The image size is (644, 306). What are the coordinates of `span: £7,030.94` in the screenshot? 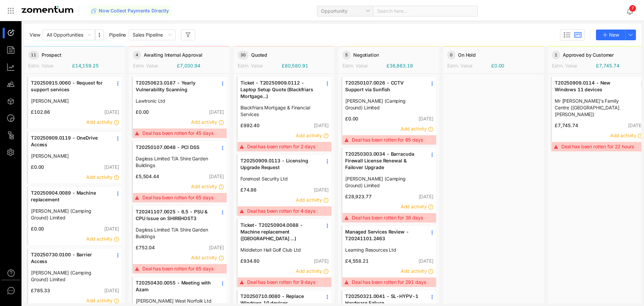 It's located at (189, 66).